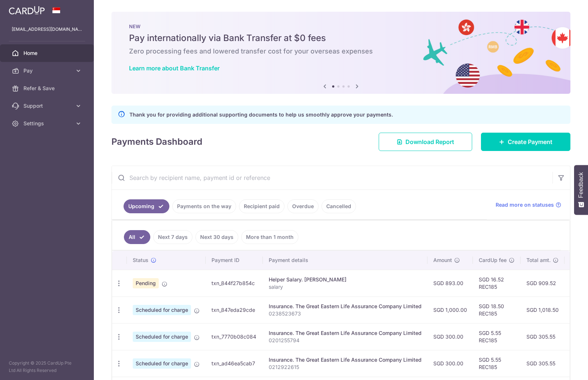 The image size is (588, 380). Describe the element at coordinates (235, 363) in the screenshot. I see `td: txn_ad46ea5cab7` at that location.